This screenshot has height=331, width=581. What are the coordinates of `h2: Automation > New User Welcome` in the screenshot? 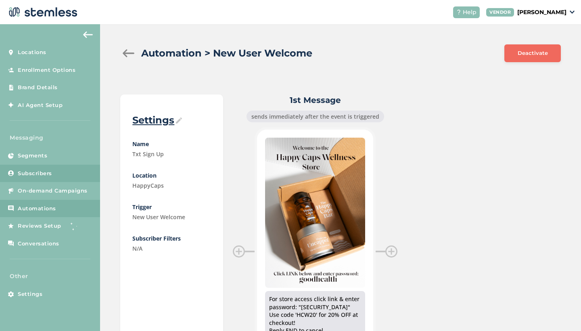 It's located at (227, 53).